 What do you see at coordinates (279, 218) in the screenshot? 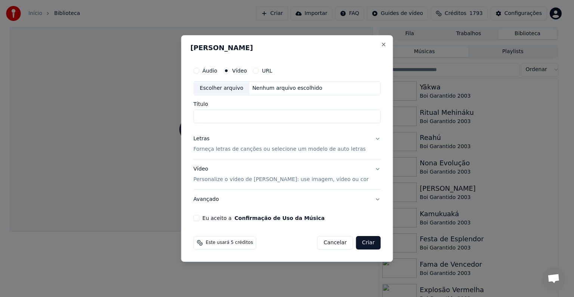
I see `button: Eu aceito a` at bounding box center [279, 218].